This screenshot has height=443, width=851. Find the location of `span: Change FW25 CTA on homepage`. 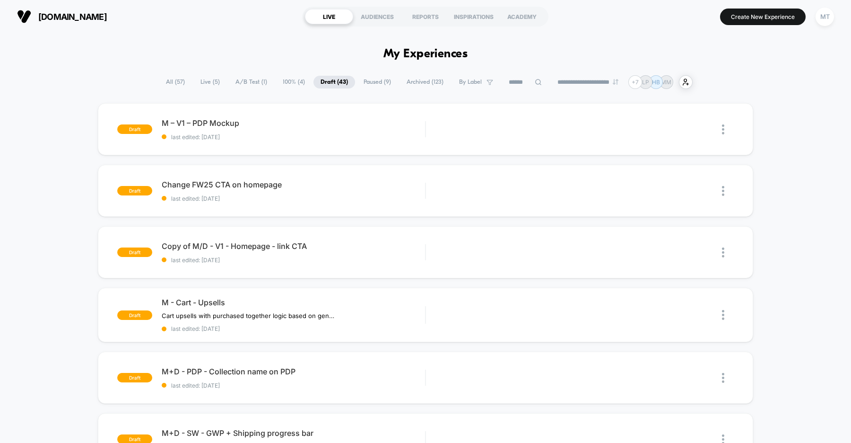

span: Change FW25 CTA on homepage is located at coordinates (293, 184).